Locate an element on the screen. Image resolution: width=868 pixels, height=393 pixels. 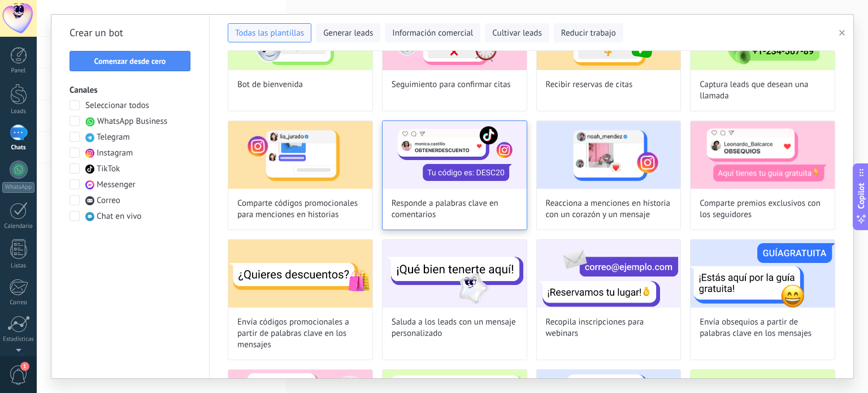
span: Bot de bienvenida is located at coordinates (270, 84).